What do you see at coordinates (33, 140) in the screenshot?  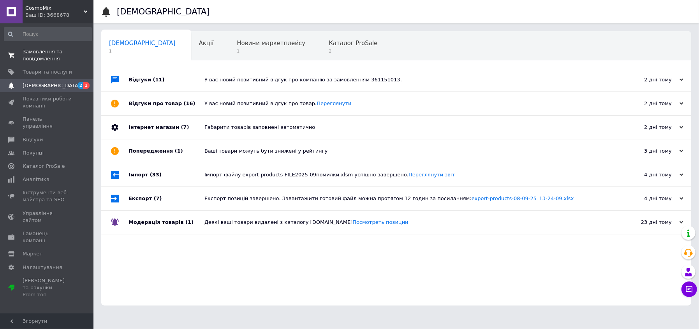 I see `span: Відгуки` at bounding box center [33, 140].